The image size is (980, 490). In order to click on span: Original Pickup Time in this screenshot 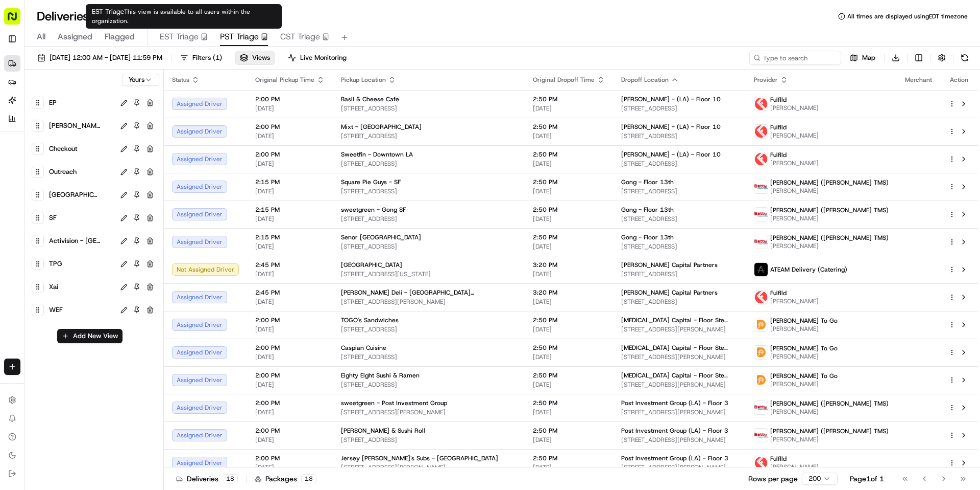, I will do `click(285, 80)`.